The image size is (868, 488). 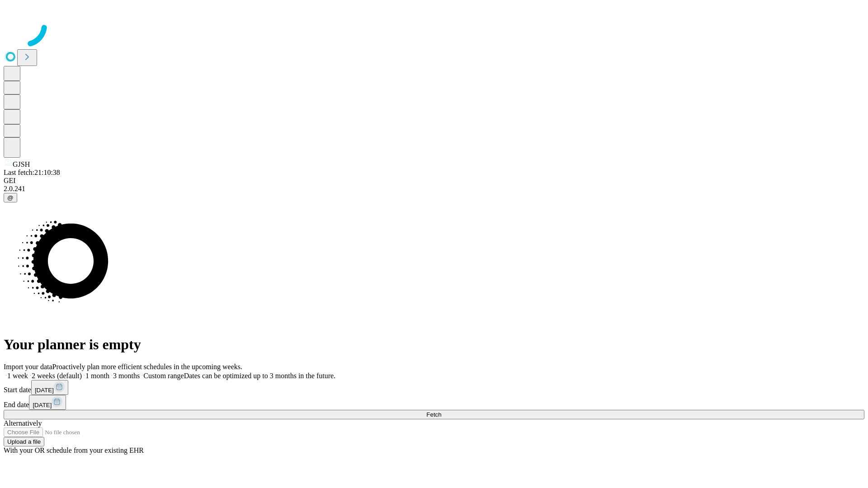 I want to click on span: 3 months, so click(x=126, y=376).